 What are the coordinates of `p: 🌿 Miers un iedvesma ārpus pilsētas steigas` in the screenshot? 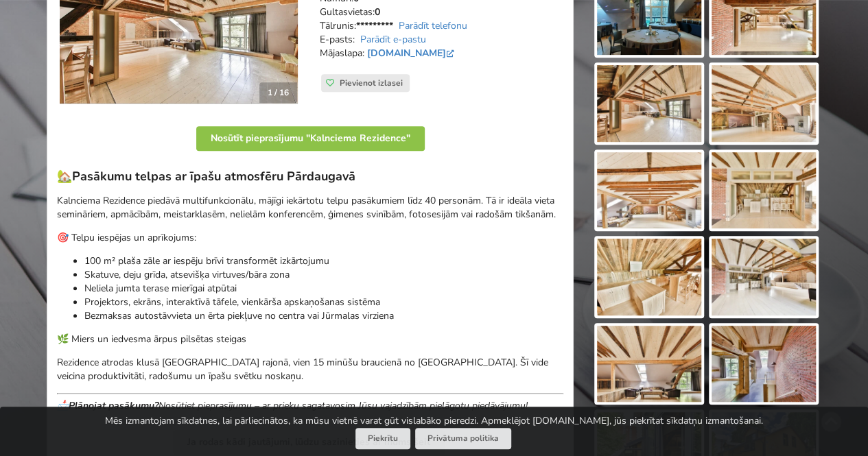 It's located at (310, 340).